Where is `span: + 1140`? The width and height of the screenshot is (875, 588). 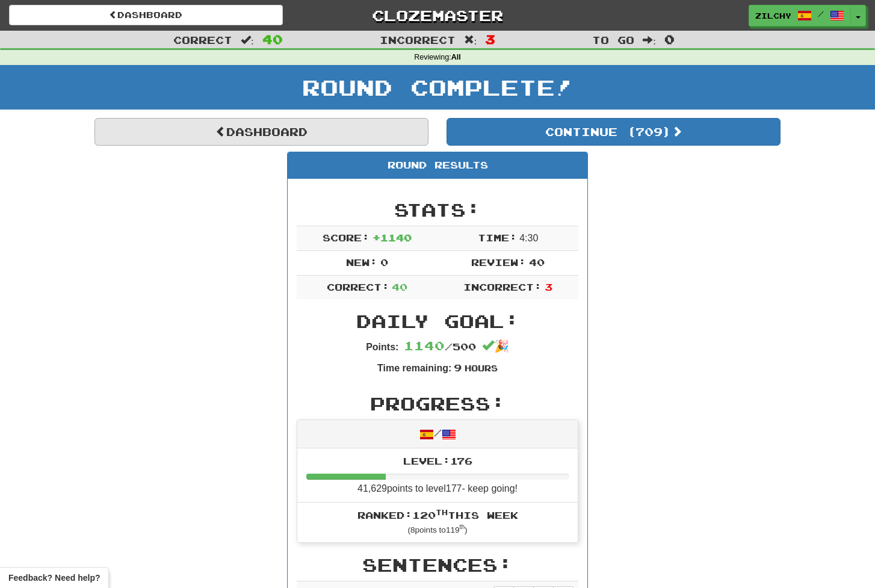
span: + 1140 is located at coordinates (392, 237).